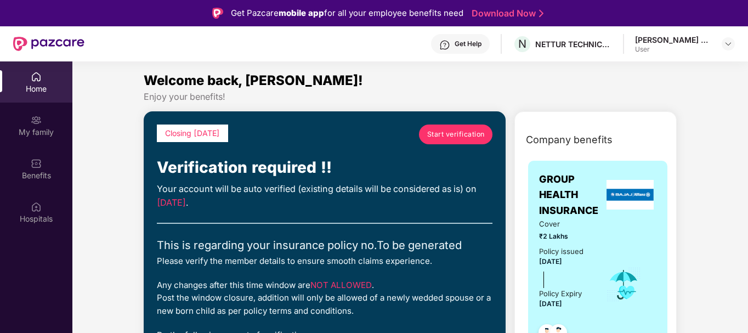  I want to click on div: Verification required !!, so click(325, 167).